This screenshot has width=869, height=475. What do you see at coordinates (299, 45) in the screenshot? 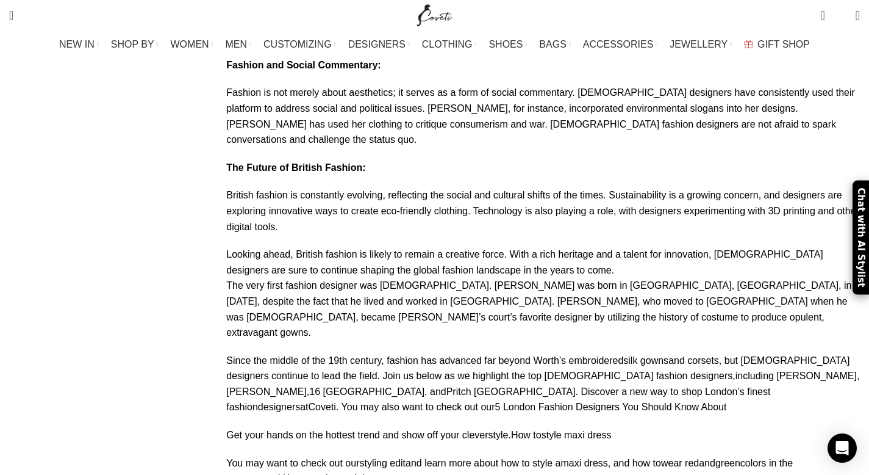
I see `a: CUSTOMIZING` at bounding box center [299, 45].